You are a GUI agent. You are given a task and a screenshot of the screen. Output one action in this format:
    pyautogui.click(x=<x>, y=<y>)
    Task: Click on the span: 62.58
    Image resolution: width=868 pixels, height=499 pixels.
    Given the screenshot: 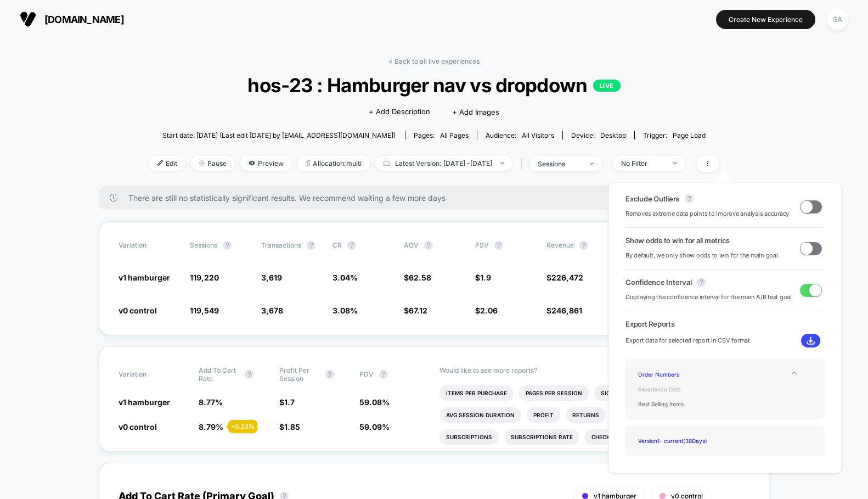 What is the action you would take?
    pyautogui.click(x=420, y=277)
    